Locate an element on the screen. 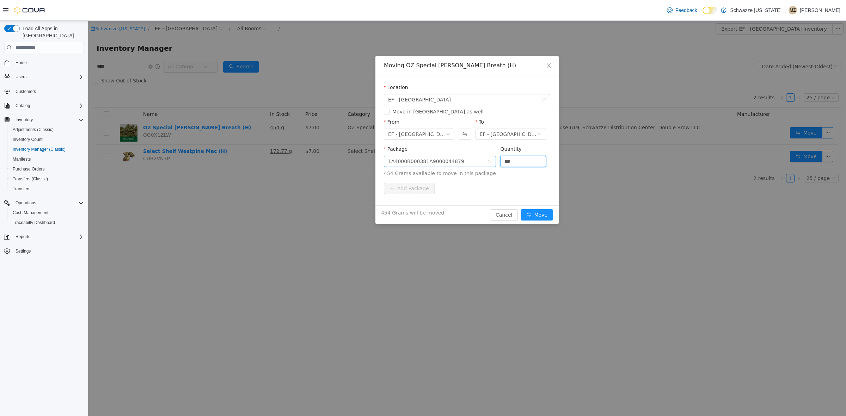 This screenshot has height=416, width=846. i: icon: close is located at coordinates (461, 45).